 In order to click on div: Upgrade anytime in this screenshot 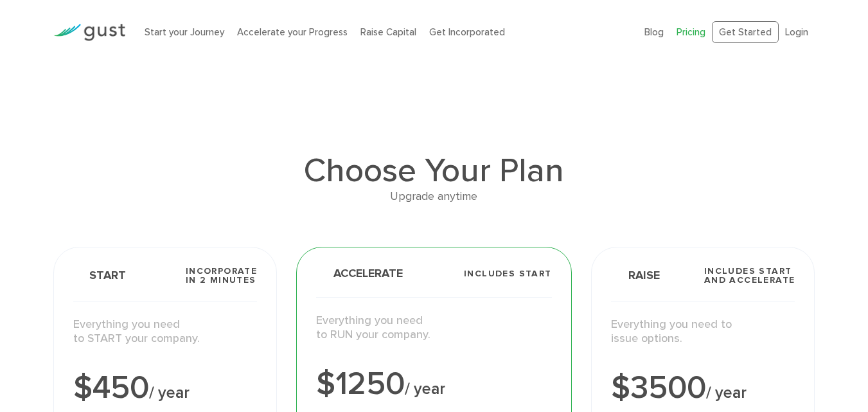, I will do `click(435, 197)`.